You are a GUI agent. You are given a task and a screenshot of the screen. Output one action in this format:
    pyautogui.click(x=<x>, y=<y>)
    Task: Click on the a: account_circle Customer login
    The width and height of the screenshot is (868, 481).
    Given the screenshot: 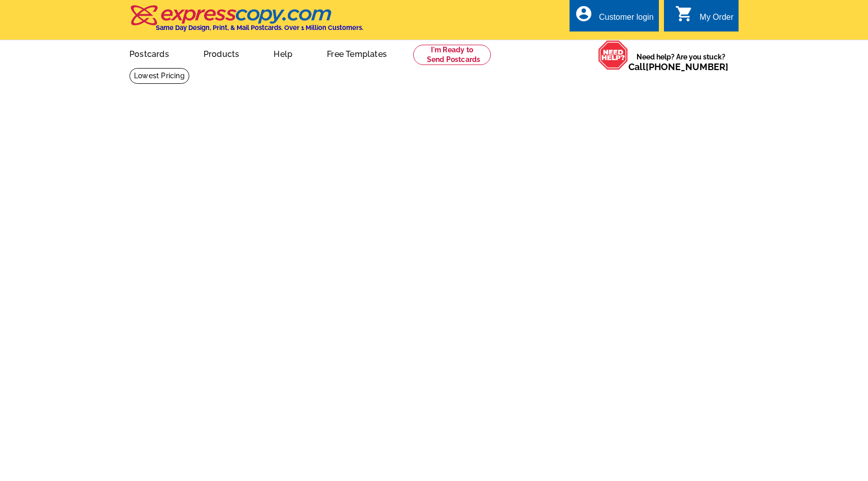 What is the action you would take?
    pyautogui.click(x=614, y=17)
    